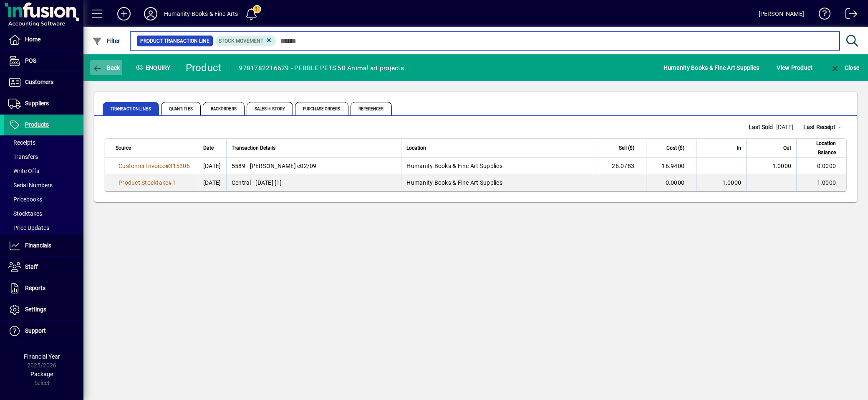  I want to click on a: Customer Invoice#315306, so click(154, 166).